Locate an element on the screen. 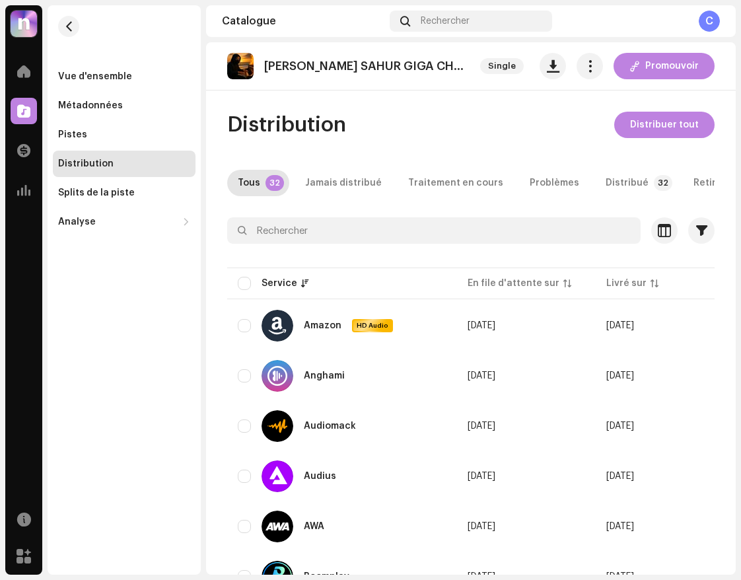 This screenshot has width=741, height=580. div: Vue d'ensemble is located at coordinates (95, 77).